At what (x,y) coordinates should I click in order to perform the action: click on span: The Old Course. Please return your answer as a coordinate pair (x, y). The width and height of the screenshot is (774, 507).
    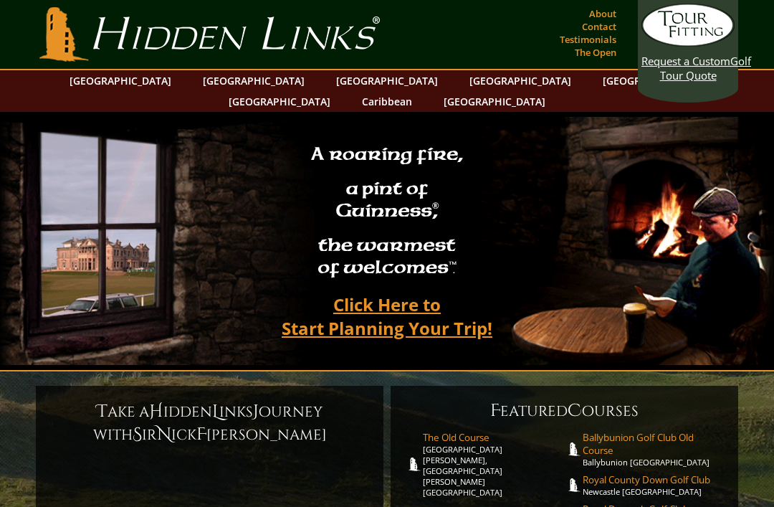
    Looking at the image, I should click on (494, 437).